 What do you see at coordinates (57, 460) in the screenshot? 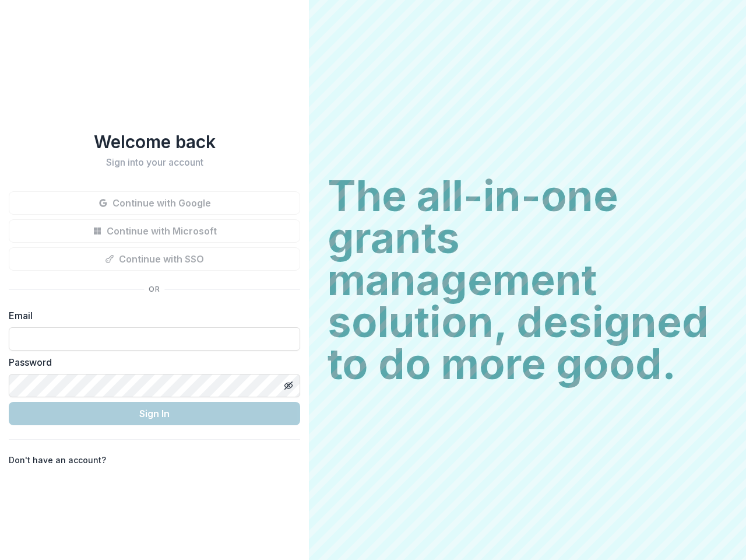
I see `p: Don't have an account?` at bounding box center [57, 460].